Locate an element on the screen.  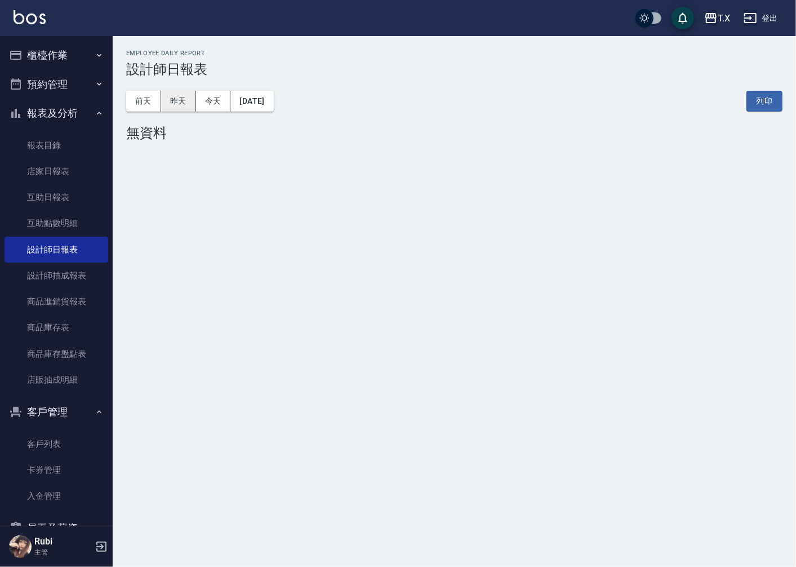
a: 互助點數明細 is located at coordinates (56, 223).